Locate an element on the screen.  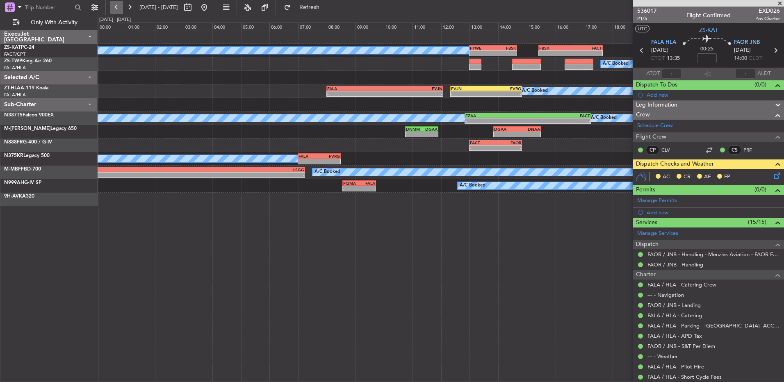
div: Flight Confirmed is located at coordinates (709, 15).